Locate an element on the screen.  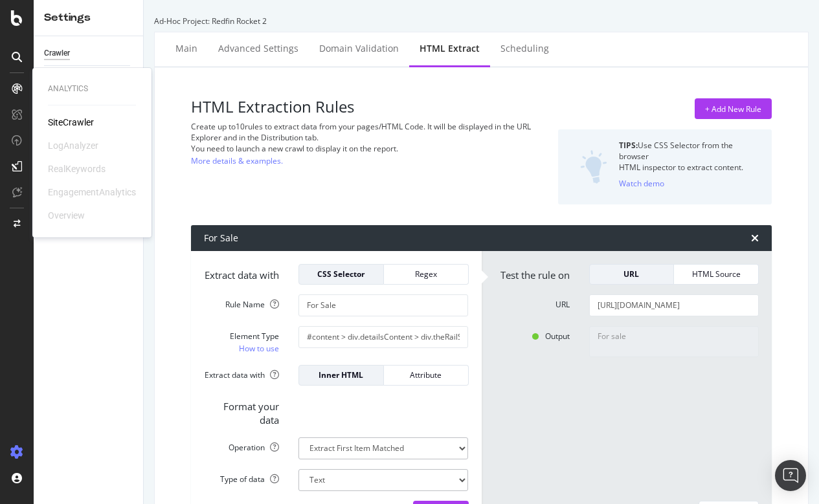
div: Crawler is located at coordinates (57, 53).